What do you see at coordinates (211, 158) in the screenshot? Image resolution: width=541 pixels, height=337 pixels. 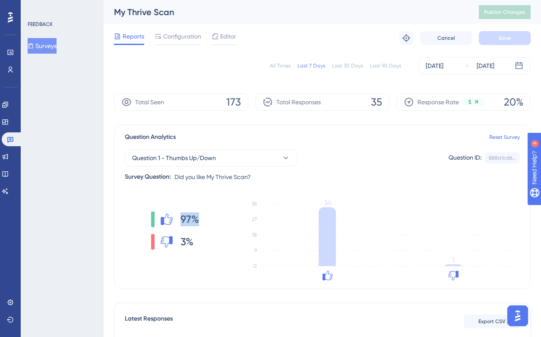 I see `button: Question 1 - Thumbs Up/Down` at bounding box center [211, 158].